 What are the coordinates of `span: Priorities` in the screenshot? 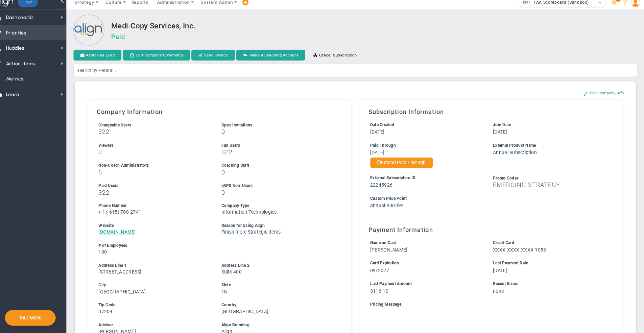 It's located at (24, 37).